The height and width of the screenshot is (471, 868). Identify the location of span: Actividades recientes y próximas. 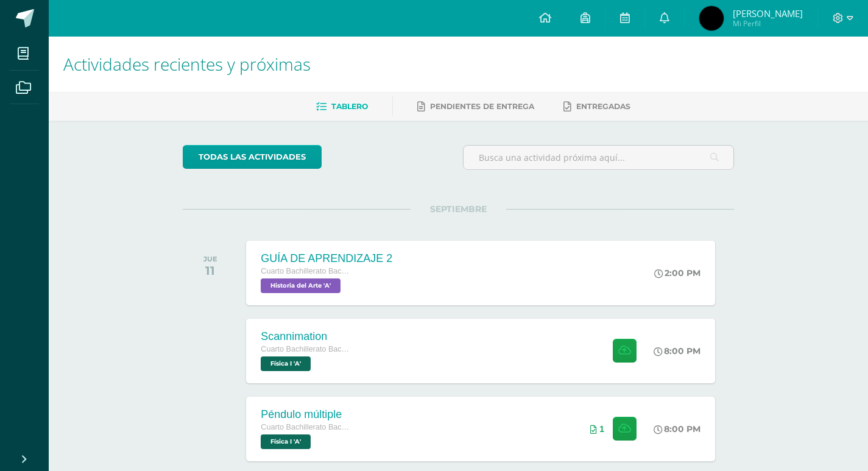
(187, 64).